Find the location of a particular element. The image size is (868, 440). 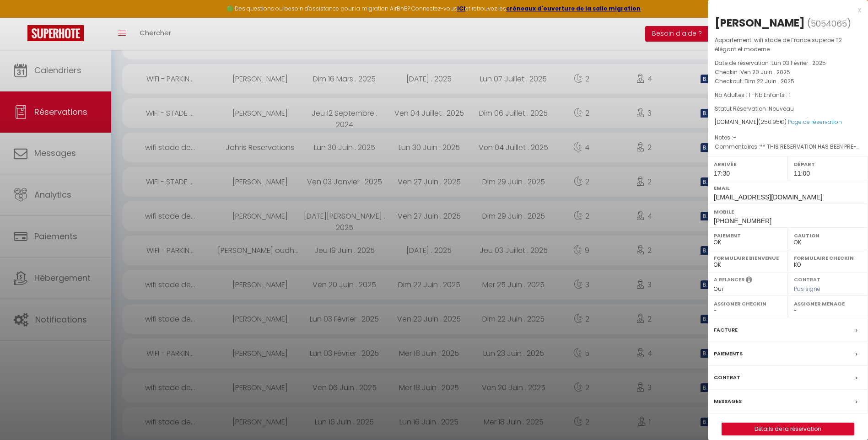

label: Paiements is located at coordinates (728, 354).